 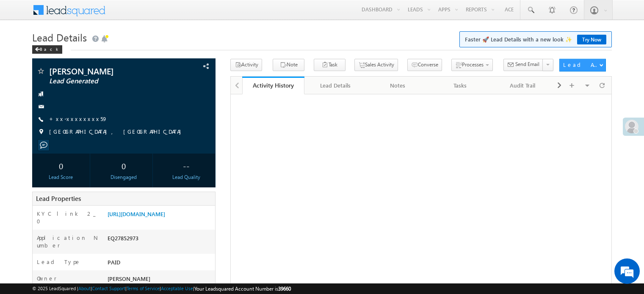 What do you see at coordinates (59, 261) in the screenshot?
I see `label: Lead Type` at bounding box center [59, 261].